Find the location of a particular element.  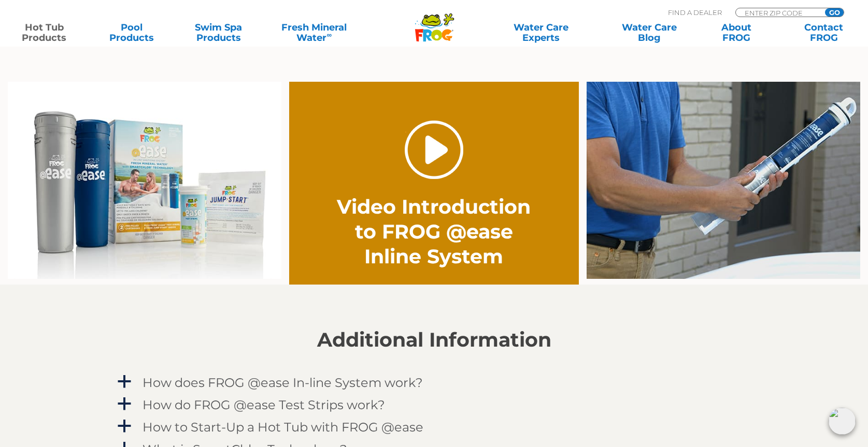

h4: How does FROG @ease In-line System work? is located at coordinates (282, 382).